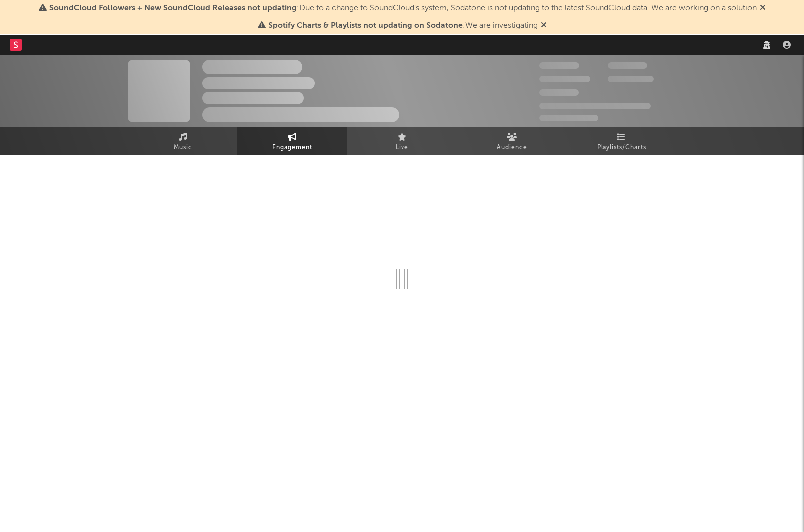  Describe the element at coordinates (292, 140) in the screenshot. I see `a: Engagement` at that location.